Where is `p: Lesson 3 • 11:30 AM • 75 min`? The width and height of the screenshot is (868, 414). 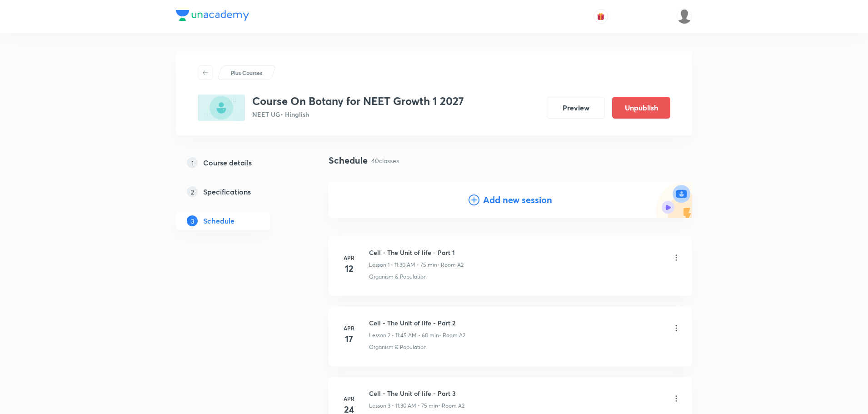 p: Lesson 3 • 11:30 AM • 75 min is located at coordinates (403, 406).